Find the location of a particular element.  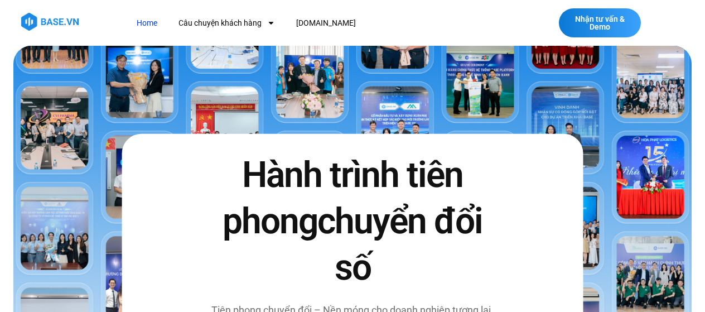

a: Home is located at coordinates (147, 23).